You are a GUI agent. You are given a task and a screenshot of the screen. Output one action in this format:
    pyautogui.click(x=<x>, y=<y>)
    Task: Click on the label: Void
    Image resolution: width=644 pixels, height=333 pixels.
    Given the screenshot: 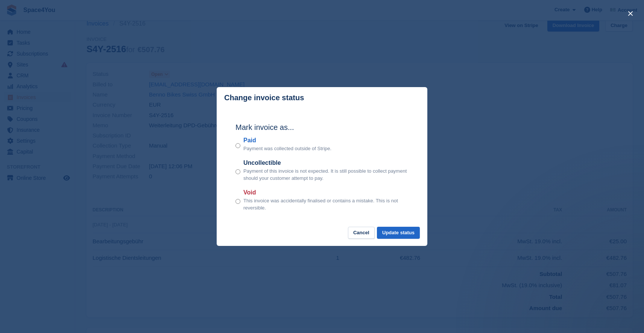 What is the action you would take?
    pyautogui.click(x=326, y=192)
    